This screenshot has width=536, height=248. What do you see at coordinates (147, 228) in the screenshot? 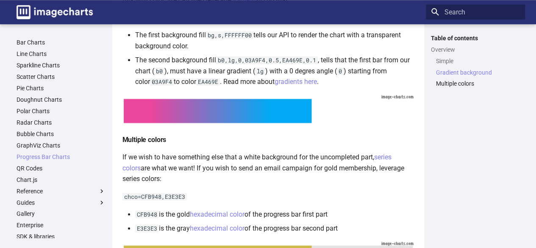
I see `code: E3E3E3` at bounding box center [147, 228].